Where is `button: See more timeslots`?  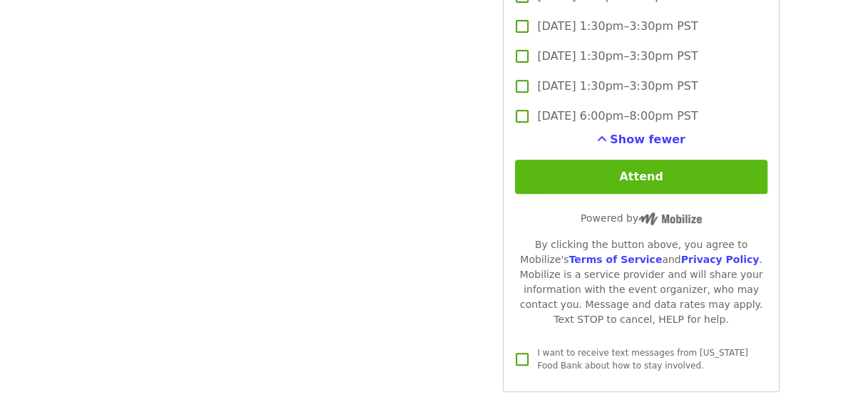
button: See more timeslots is located at coordinates (641, 139).